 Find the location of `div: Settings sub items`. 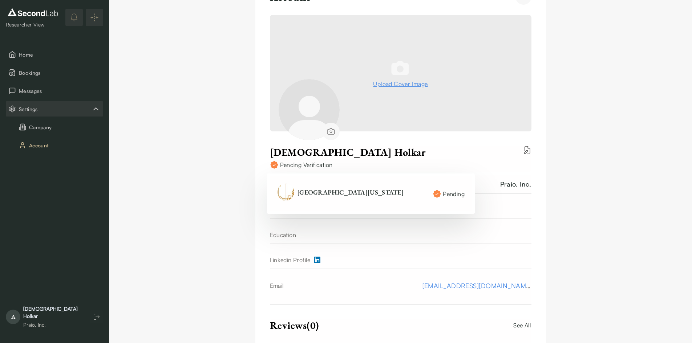

div: Settings sub items is located at coordinates (54, 109).